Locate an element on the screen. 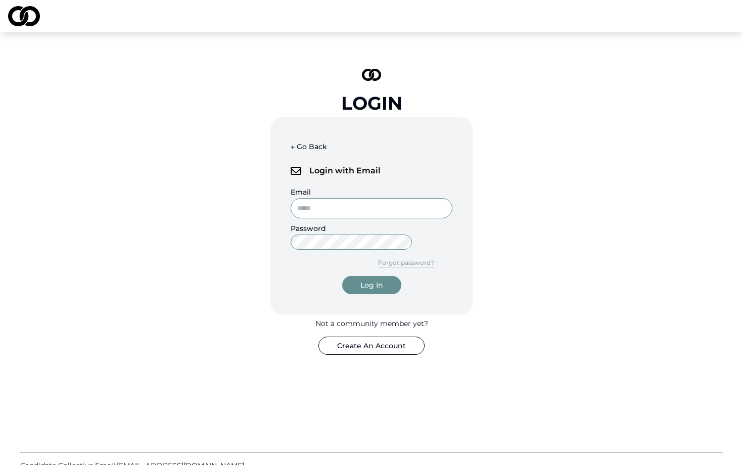 The height and width of the screenshot is (465, 743). div: Login is located at coordinates (371, 103).